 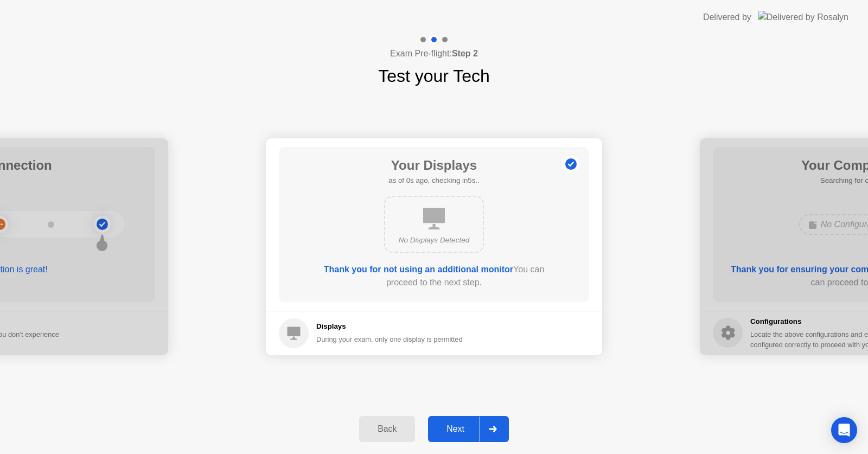 I want to click on b: Step 2, so click(x=464, y=53).